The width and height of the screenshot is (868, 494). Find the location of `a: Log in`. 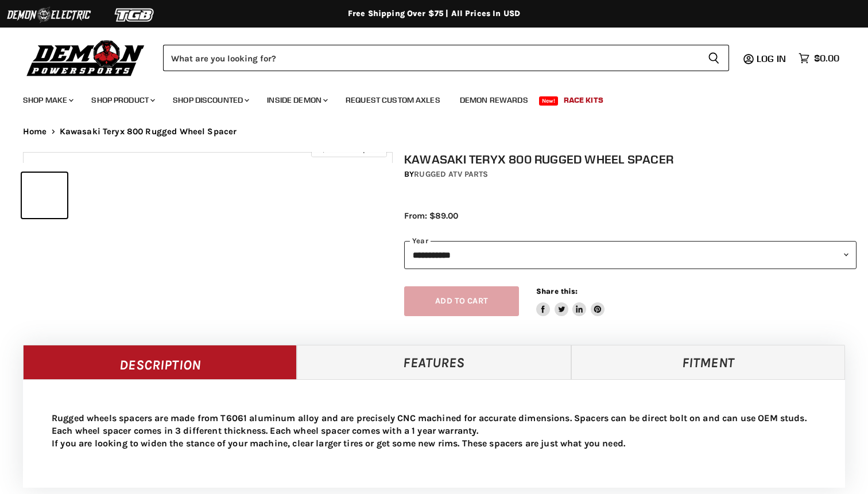

a: Log in is located at coordinates (772, 59).